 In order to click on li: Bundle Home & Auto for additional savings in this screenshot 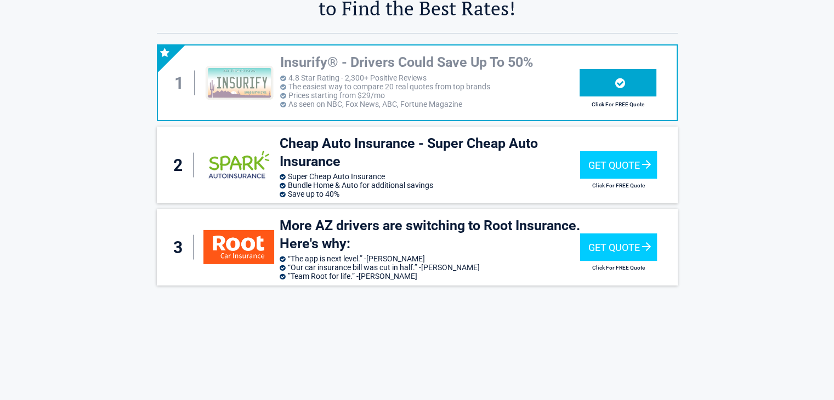, I will do `click(430, 185)`.